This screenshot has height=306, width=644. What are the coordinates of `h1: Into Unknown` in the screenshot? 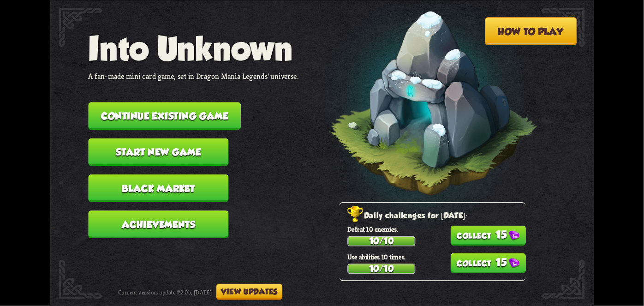 It's located at (194, 48).